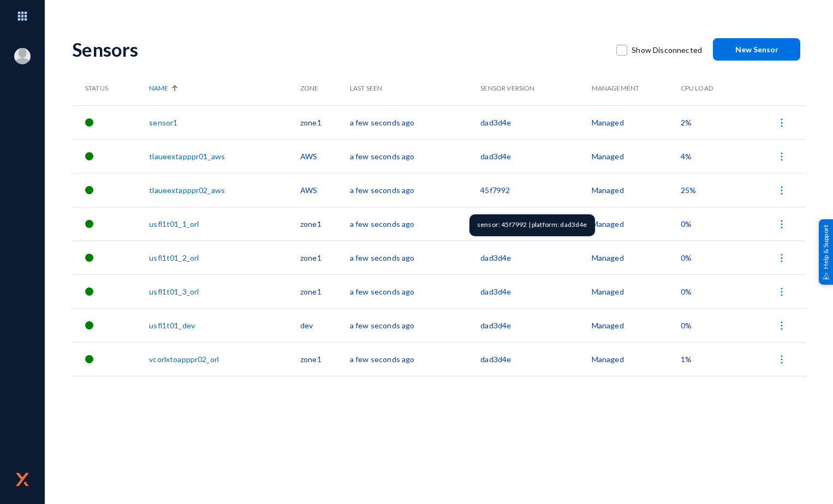 The width and height of the screenshot is (833, 504). I want to click on img: help_support.svg, so click(826, 275).